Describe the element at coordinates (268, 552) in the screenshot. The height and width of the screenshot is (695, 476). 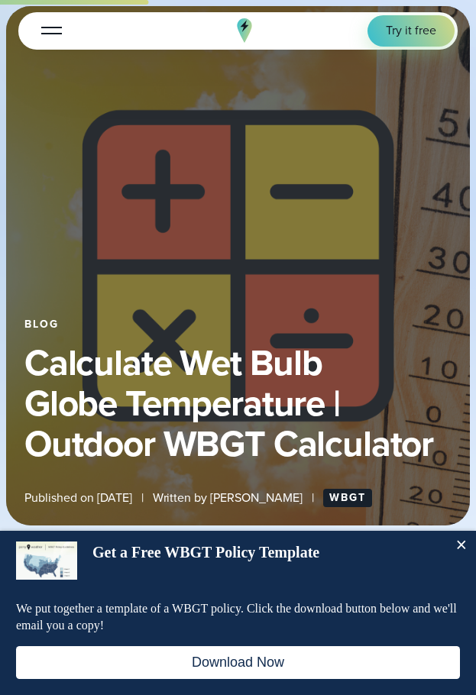
I see `h4: Get a Free WBGT Policy Template` at that location.